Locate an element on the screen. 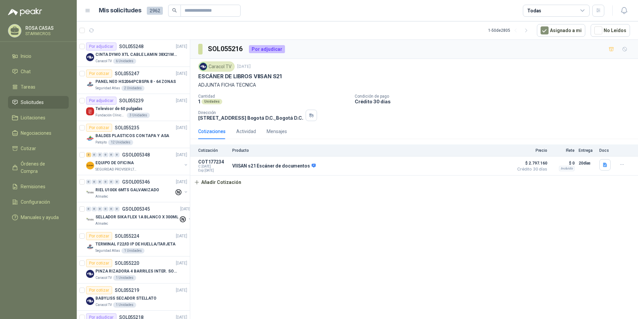 The width and height of the screenshot is (638, 319). span: Chat is located at coordinates (26, 71).